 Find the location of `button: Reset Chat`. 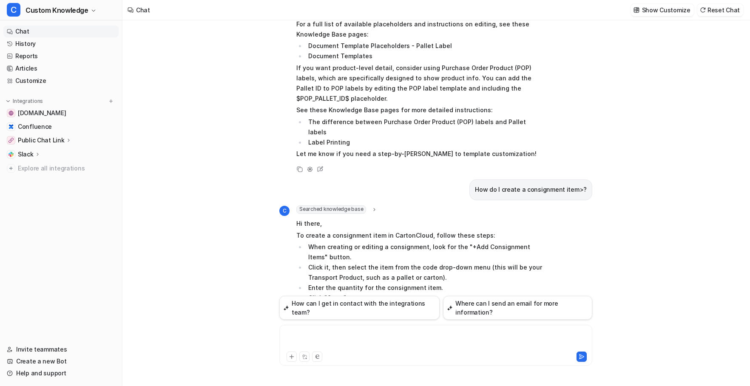

button: Reset Chat is located at coordinates (720, 10).